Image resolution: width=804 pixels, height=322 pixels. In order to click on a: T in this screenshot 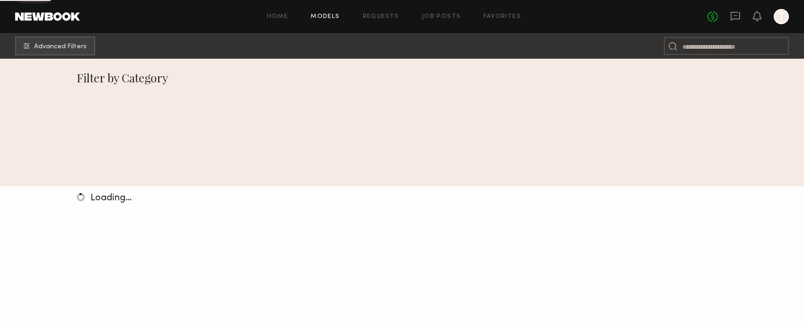, I will do `click(782, 17)`.